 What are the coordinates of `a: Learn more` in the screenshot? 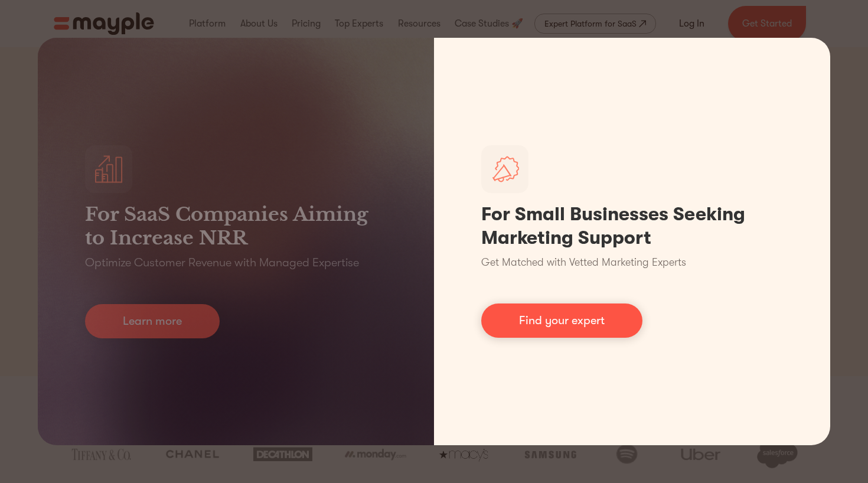 It's located at (152, 321).